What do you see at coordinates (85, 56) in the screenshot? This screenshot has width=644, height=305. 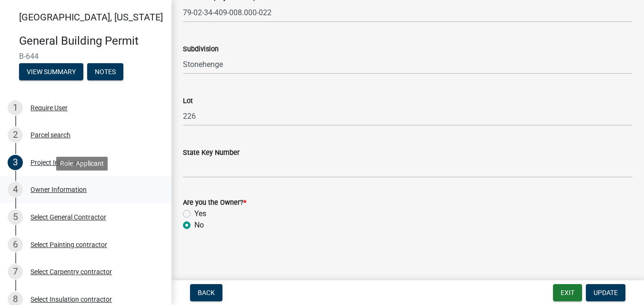 I see `span: B-644` at bounding box center [85, 56].